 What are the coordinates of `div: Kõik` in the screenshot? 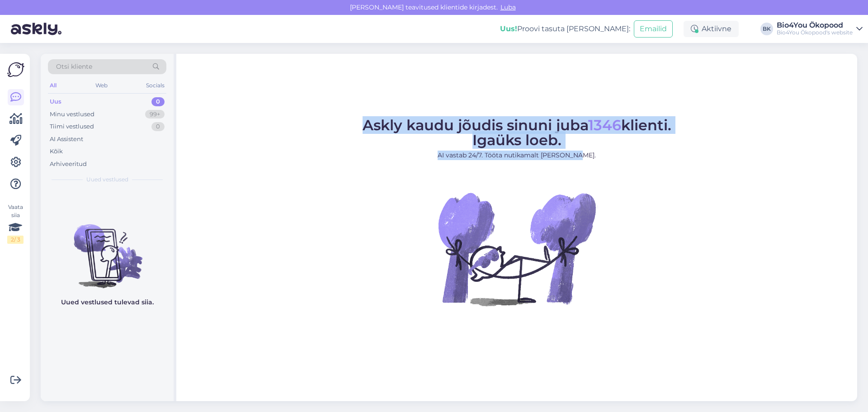 It's located at (56, 152).